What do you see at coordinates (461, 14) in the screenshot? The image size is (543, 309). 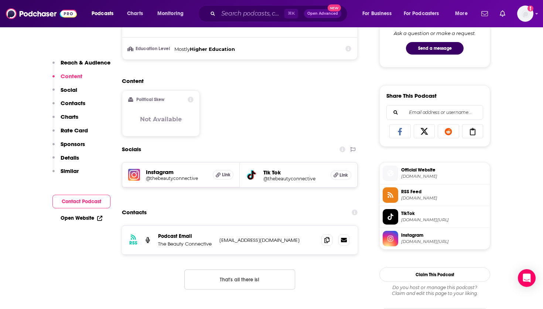 I see `span: More` at bounding box center [461, 14].